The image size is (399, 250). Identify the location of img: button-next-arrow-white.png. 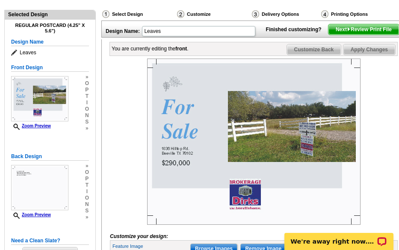
(349, 29).